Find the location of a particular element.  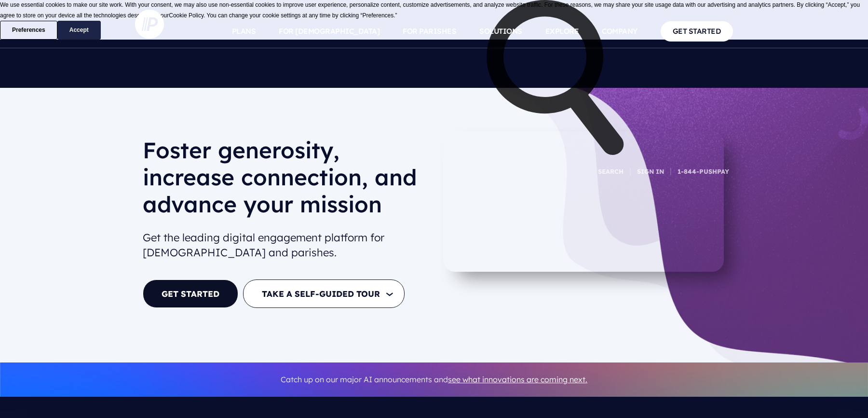

a: FOR PARISHES is located at coordinates (430, 31).